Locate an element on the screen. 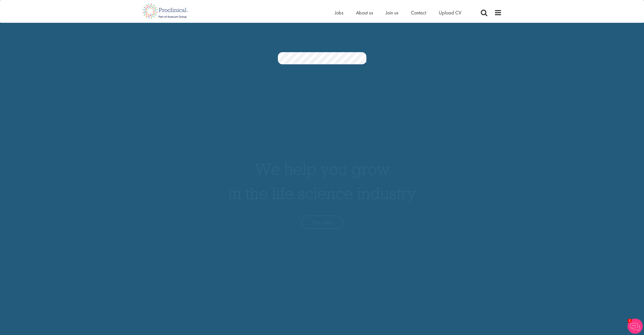  a: About us is located at coordinates (364, 13).